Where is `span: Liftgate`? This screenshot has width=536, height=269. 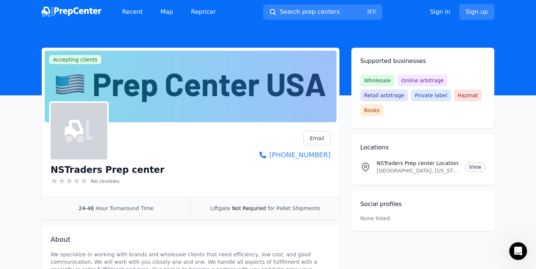 span: Liftgate is located at coordinates (220, 208).